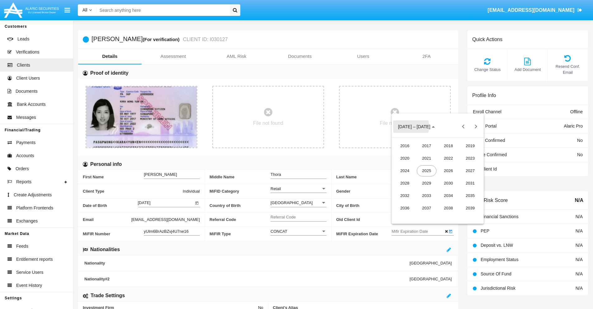 This screenshot has height=309, width=593. I want to click on div: 2036, so click(404, 208).